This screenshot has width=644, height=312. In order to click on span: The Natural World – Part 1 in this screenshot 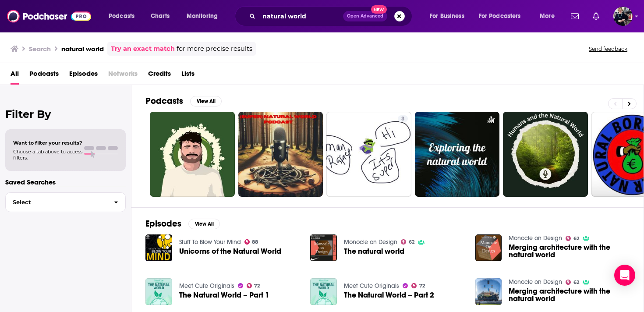, I will do `click(224, 295)`.